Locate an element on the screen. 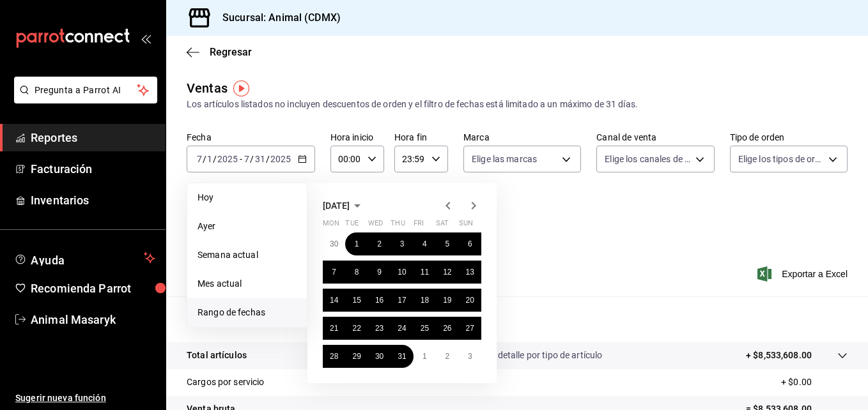  button: July 25, 2025 is located at coordinates (424, 328).